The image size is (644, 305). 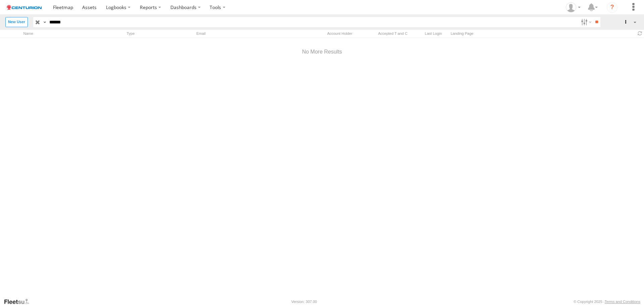 I want to click on div: © Copyright 2025 -, so click(x=607, y=302).